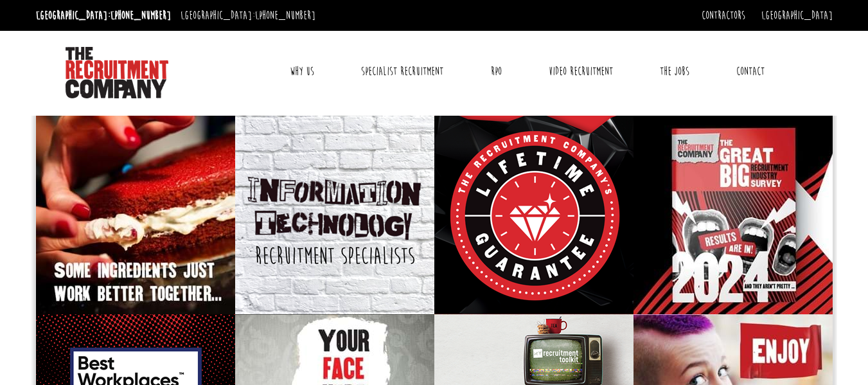  What do you see at coordinates (750, 72) in the screenshot?
I see `a: Contact` at bounding box center [750, 72].